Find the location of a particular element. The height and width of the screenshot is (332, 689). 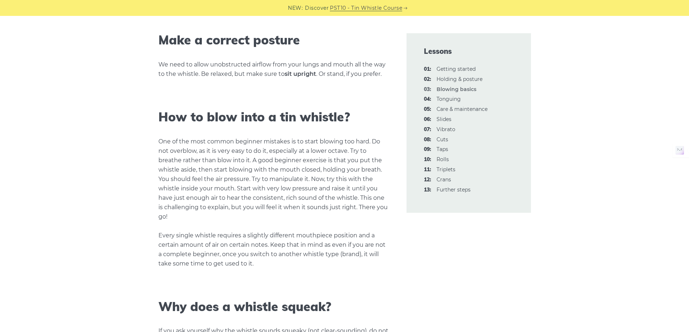

strong: Blowing basics is located at coordinates (456, 89).